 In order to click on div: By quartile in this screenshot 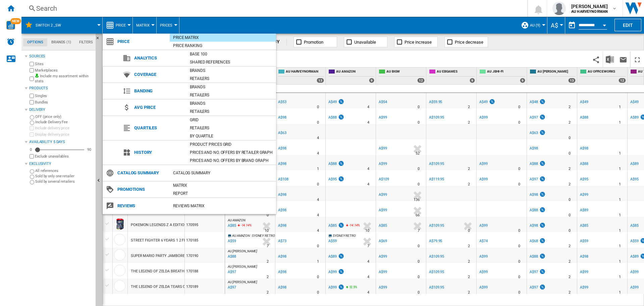, I will do `click(231, 136)`.